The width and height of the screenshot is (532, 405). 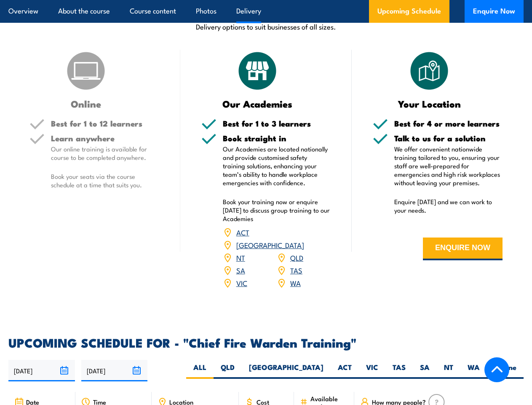 I want to click on label: VIC, so click(x=372, y=370).